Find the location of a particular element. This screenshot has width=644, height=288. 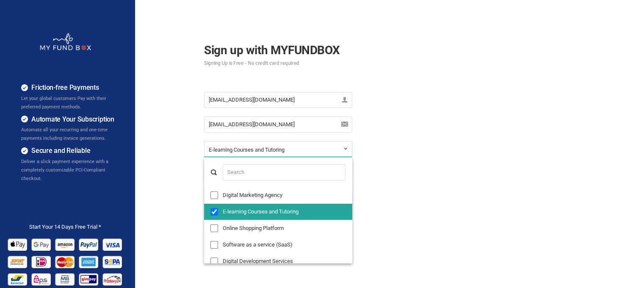

img: Ideal Pay is located at coordinates (42, 262).